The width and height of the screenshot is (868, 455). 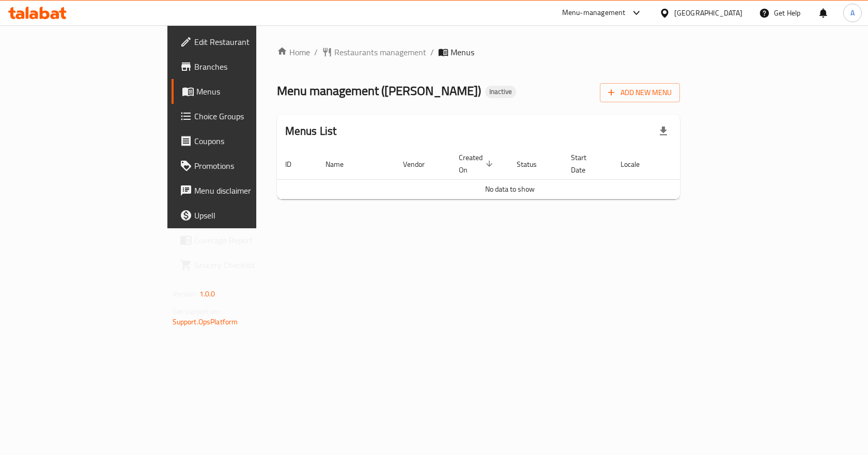 What do you see at coordinates (249, 116) in the screenshot?
I see `span: Choice Groups` at bounding box center [249, 116].